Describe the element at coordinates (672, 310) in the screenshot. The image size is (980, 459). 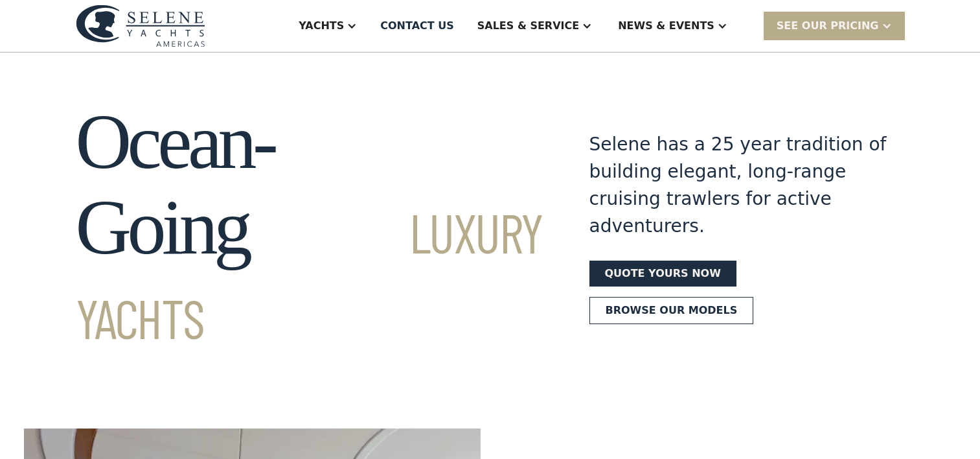
I see `a: Browse our models` at that location.